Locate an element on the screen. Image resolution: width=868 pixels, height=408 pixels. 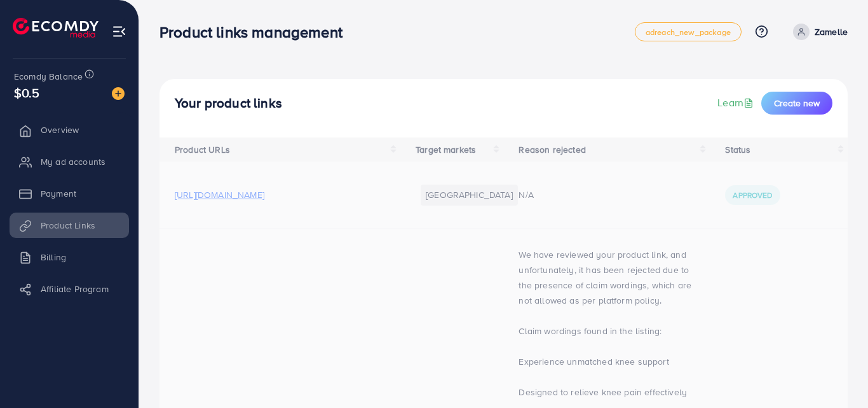
a: adreach_new_package is located at coordinates (689, 31).